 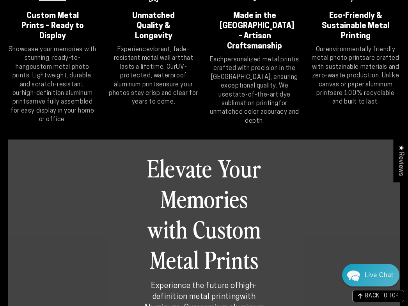 What do you see at coordinates (371, 275) in the screenshot?
I see `div: Chat widget toggle` at bounding box center [371, 275].